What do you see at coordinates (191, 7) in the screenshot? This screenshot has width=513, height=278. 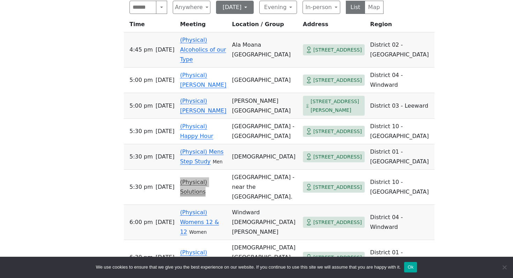 I see `button: Anywhere` at bounding box center [191, 7].